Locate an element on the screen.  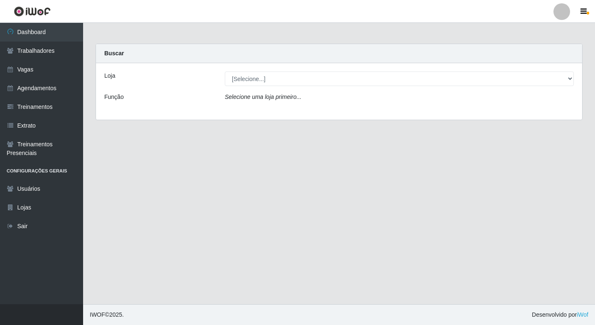
i: Selecione uma loja primeiro... is located at coordinates (263, 97).